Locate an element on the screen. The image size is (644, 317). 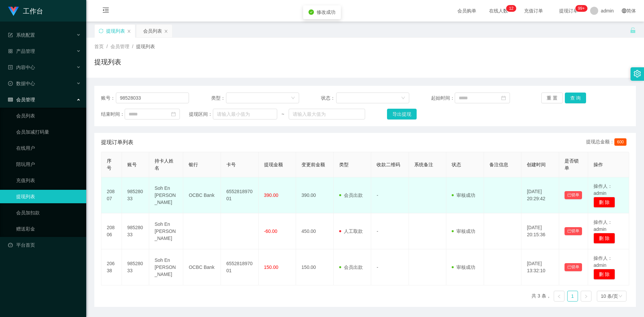
a: 1 is located at coordinates (573, 297).